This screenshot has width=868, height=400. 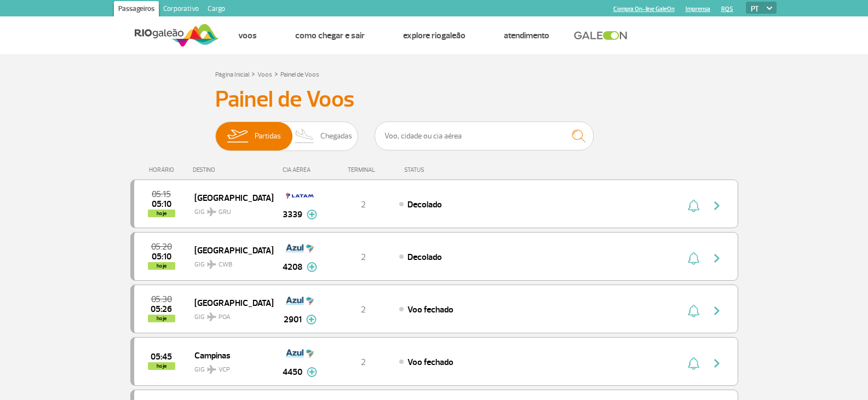 I want to click on span: 4208, so click(x=292, y=267).